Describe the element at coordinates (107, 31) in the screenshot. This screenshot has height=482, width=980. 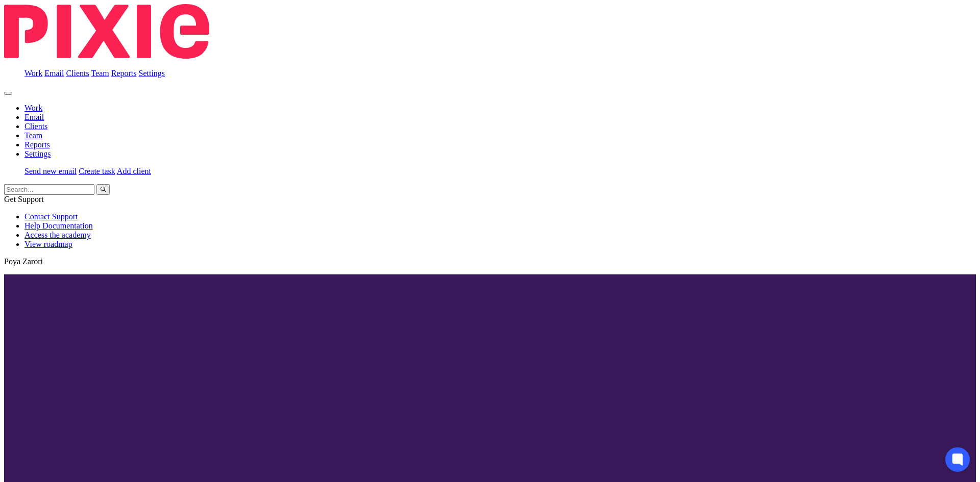
I see `img: Pixie` at that location.